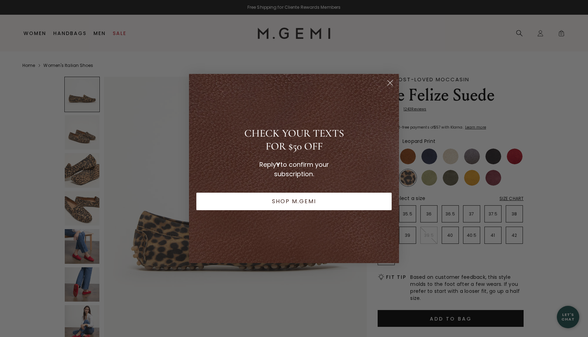  What do you see at coordinates (294, 201) in the screenshot?
I see `button: SHOP M.GEMI` at bounding box center [294, 201].